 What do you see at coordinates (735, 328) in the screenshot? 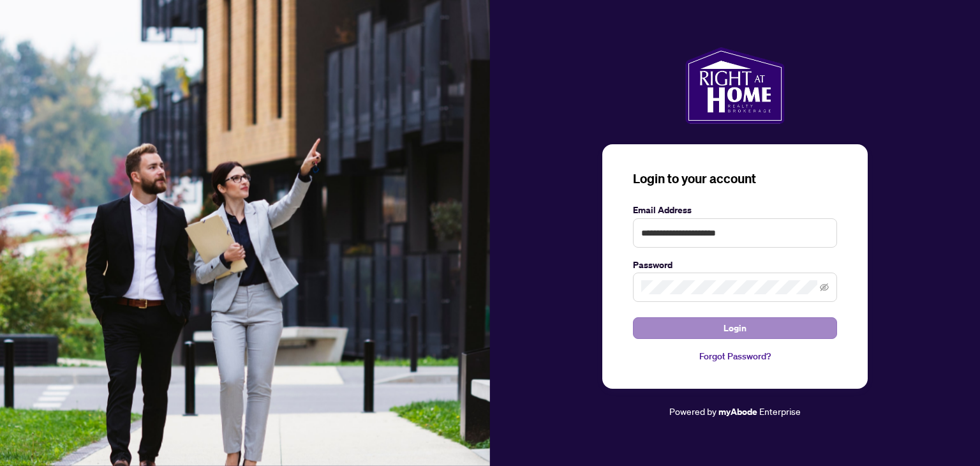
I see `button: Login` at bounding box center [735, 328].